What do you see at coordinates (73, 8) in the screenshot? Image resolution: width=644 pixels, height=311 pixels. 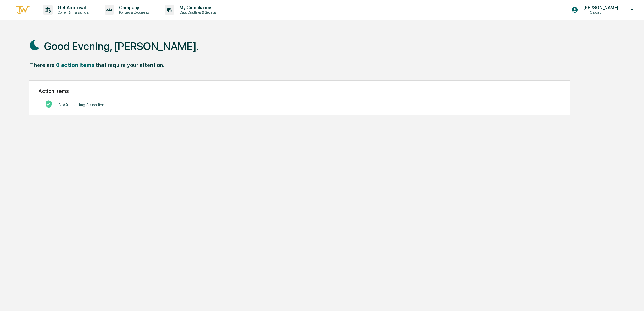 I see `p: Get Approval` at bounding box center [73, 8].